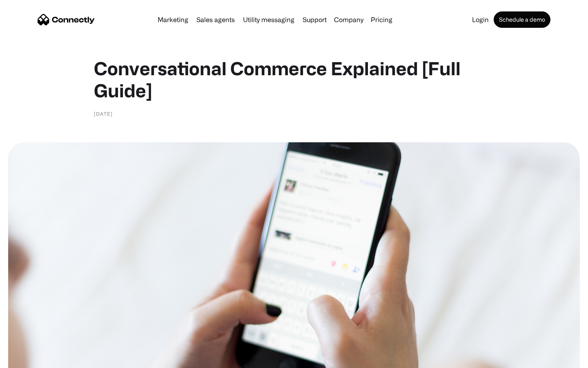 The width and height of the screenshot is (588, 368). I want to click on a: Login, so click(480, 20).